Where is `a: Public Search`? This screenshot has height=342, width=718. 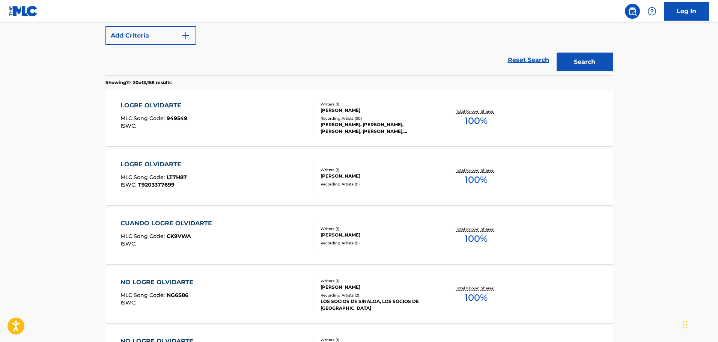
a: Public Search is located at coordinates (633, 11).